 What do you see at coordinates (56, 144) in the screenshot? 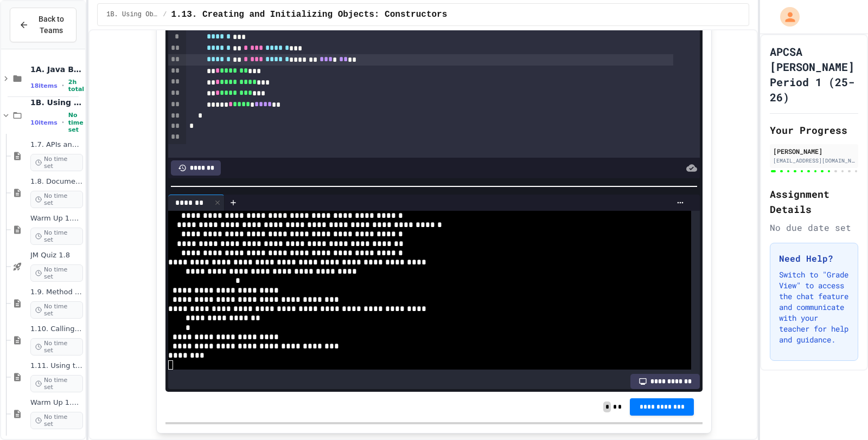
I see `span: 1.7. APIs and Libraries` at bounding box center [56, 144].